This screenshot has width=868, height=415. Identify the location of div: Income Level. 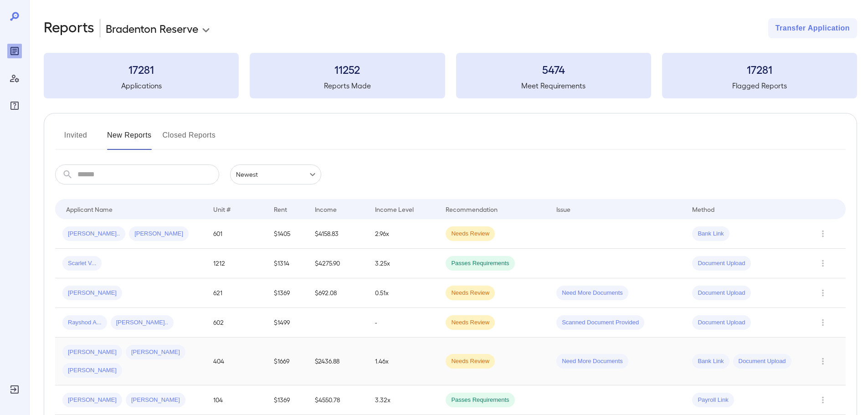
(394, 209).